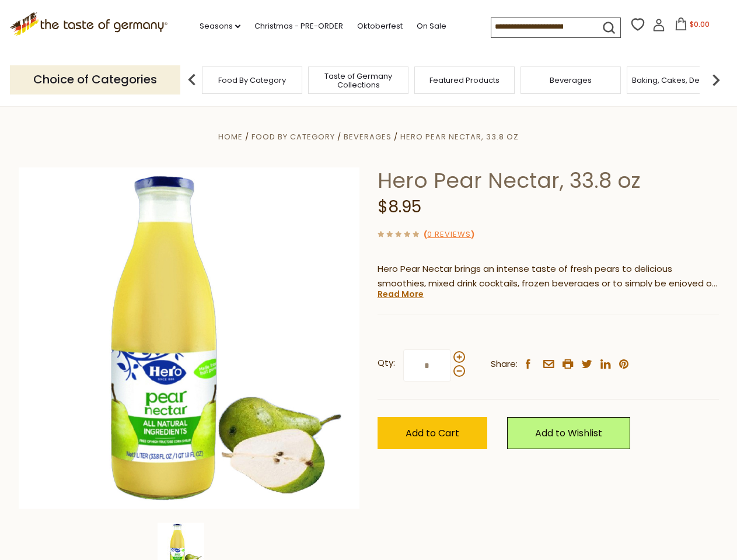  What do you see at coordinates (692, 27) in the screenshot?
I see `button: $0.00` at bounding box center [692, 27].